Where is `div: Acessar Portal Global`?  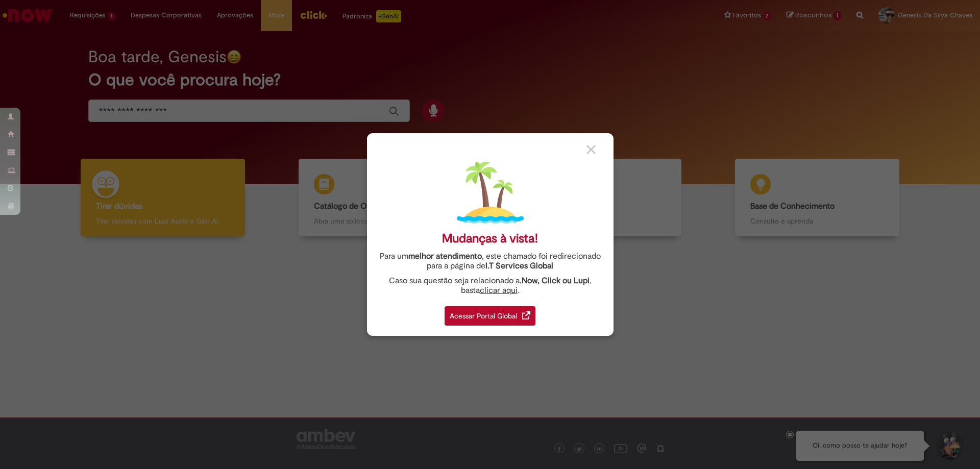 div: Acessar Portal Global is located at coordinates (490, 316).